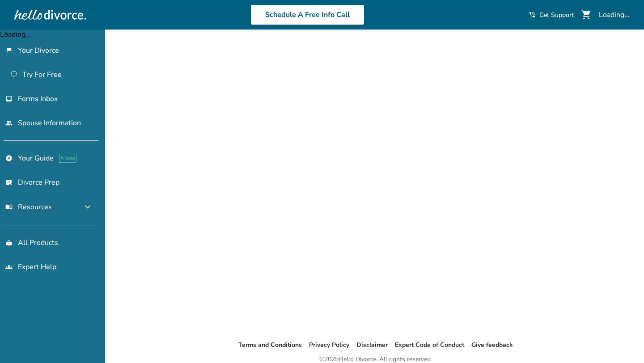 The width and height of the screenshot is (644, 363). Describe the element at coordinates (9, 183) in the screenshot. I see `span: list_alt_check` at that location.